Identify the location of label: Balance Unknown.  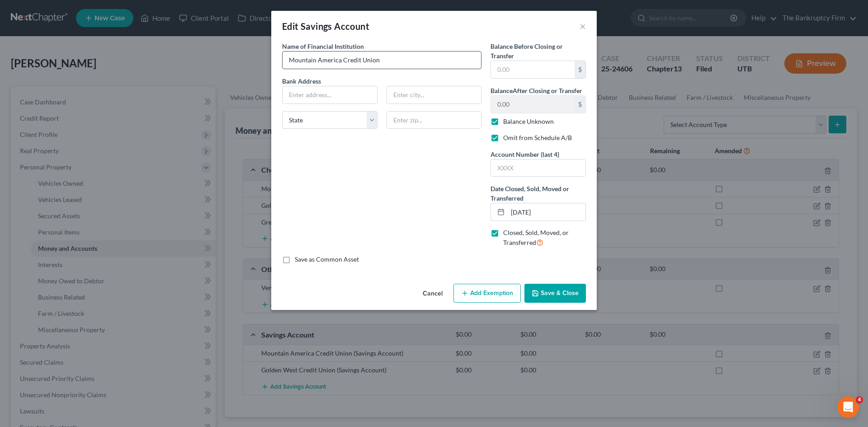
(528, 122).